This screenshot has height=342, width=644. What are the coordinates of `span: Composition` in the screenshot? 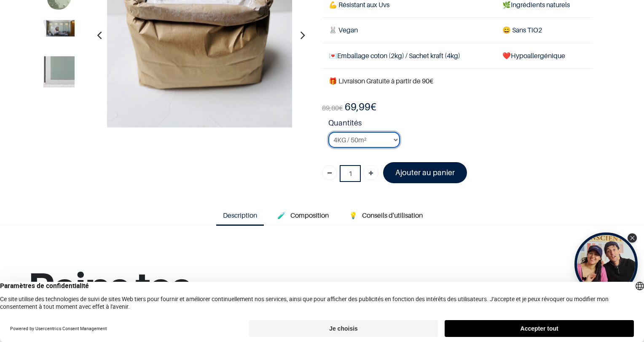 It's located at (309, 215).